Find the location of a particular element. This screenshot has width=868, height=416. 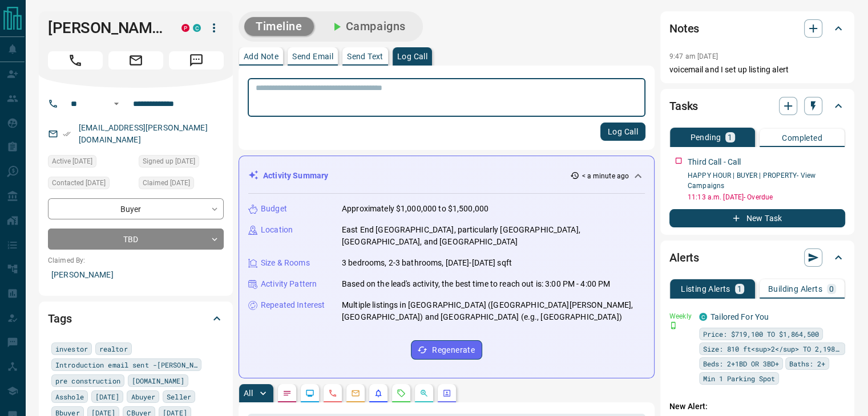

svg: Agent Actions is located at coordinates (446, 394).